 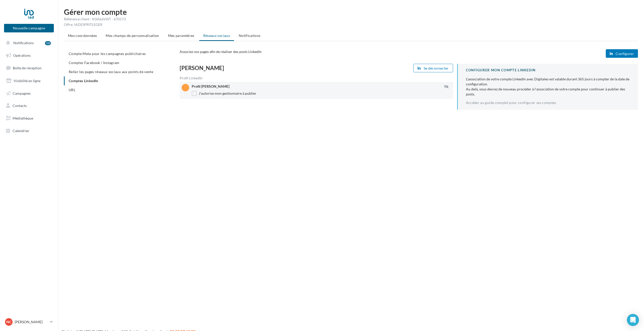 What do you see at coordinates (132, 35) in the screenshot?
I see `span: Mes champs de personnalisation` at bounding box center [132, 35].